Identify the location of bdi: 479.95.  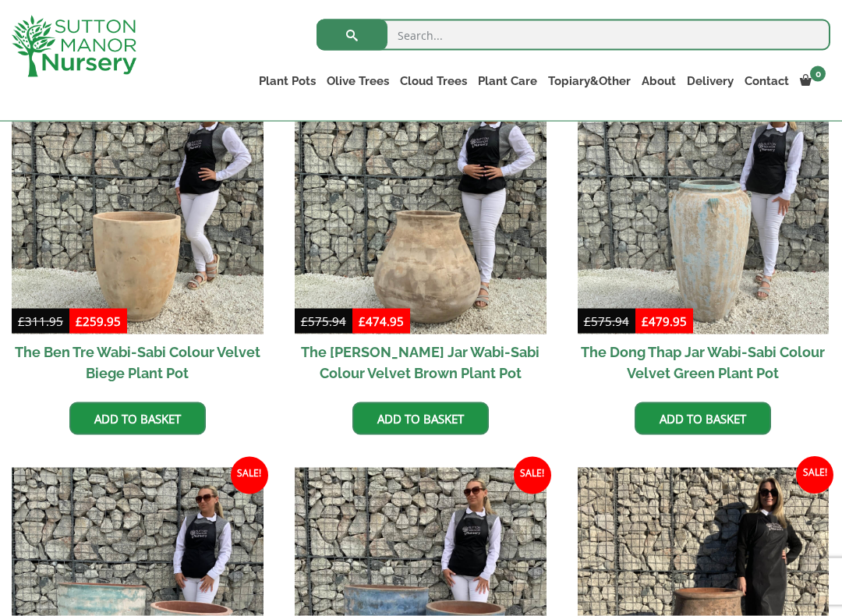
(664, 322).